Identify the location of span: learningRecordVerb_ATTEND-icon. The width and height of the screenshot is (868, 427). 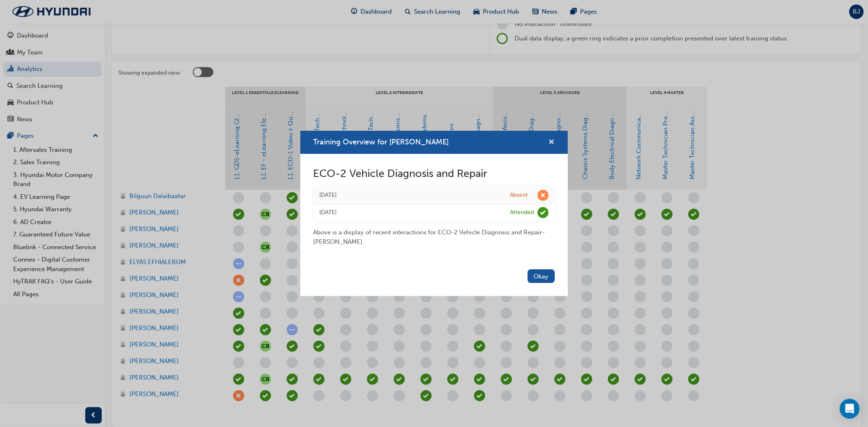
(543, 212).